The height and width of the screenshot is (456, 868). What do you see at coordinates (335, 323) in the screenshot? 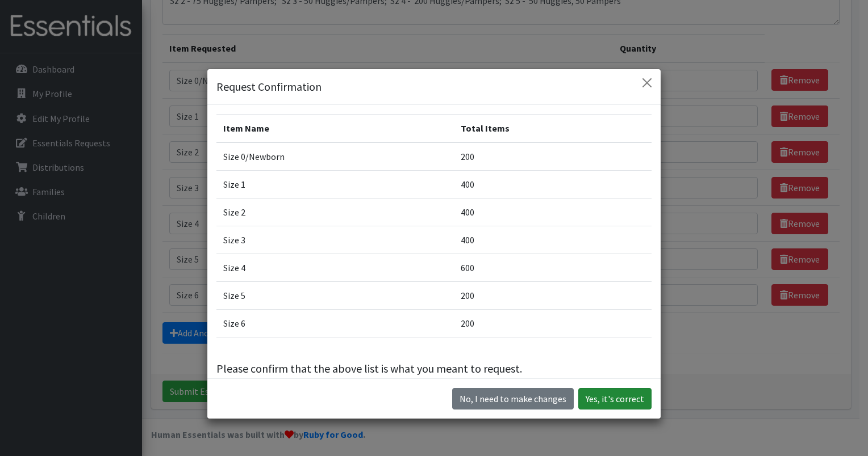
I see `td: Size 6` at bounding box center [335, 323].